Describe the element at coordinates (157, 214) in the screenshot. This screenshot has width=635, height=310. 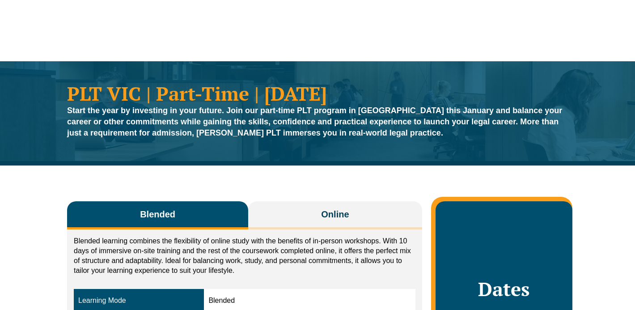
I see `span: Blended` at that location.